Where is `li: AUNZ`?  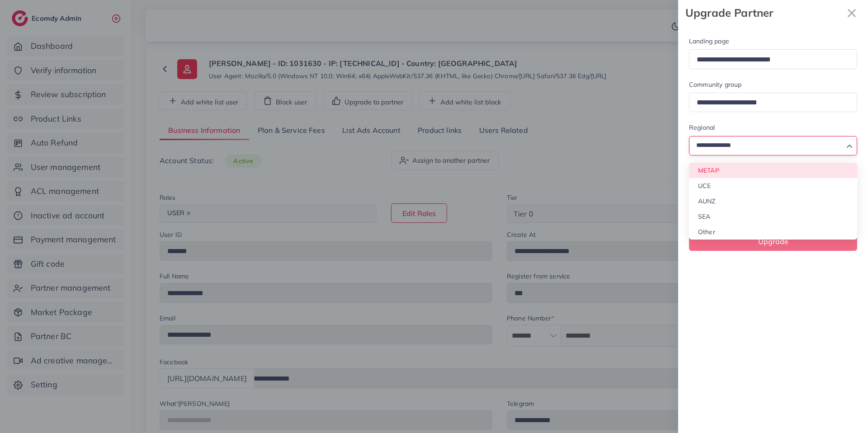 li: AUNZ is located at coordinates (773, 201).